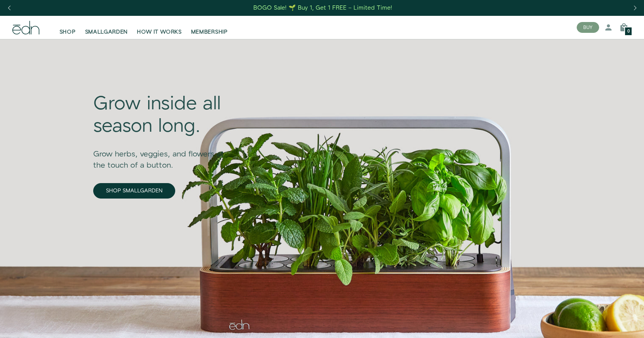 This screenshot has width=644, height=338. What do you see at coordinates (323, 8) in the screenshot?
I see `a: BOGO Sale! 🌱 Buy 1, Get 1 FREE – Limited Time!` at bounding box center [323, 8].